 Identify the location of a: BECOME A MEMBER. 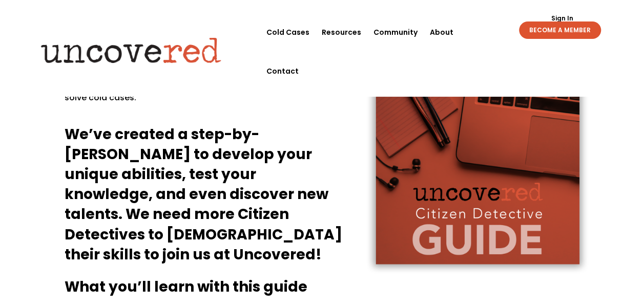
(560, 30).